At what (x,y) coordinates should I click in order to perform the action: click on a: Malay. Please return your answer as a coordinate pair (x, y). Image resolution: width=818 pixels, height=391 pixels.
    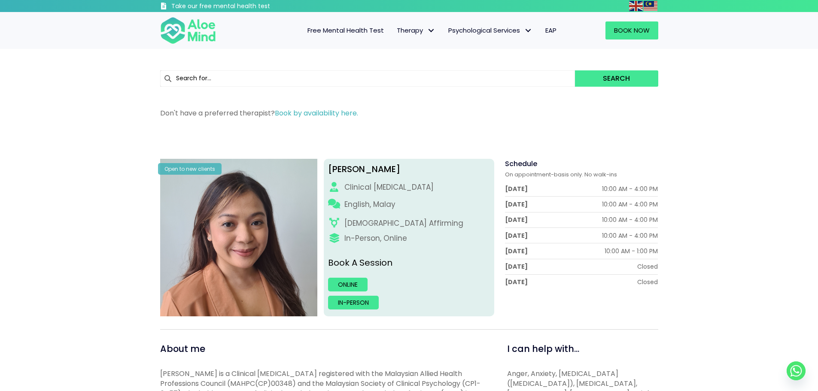
    Looking at the image, I should click on (651, 6).